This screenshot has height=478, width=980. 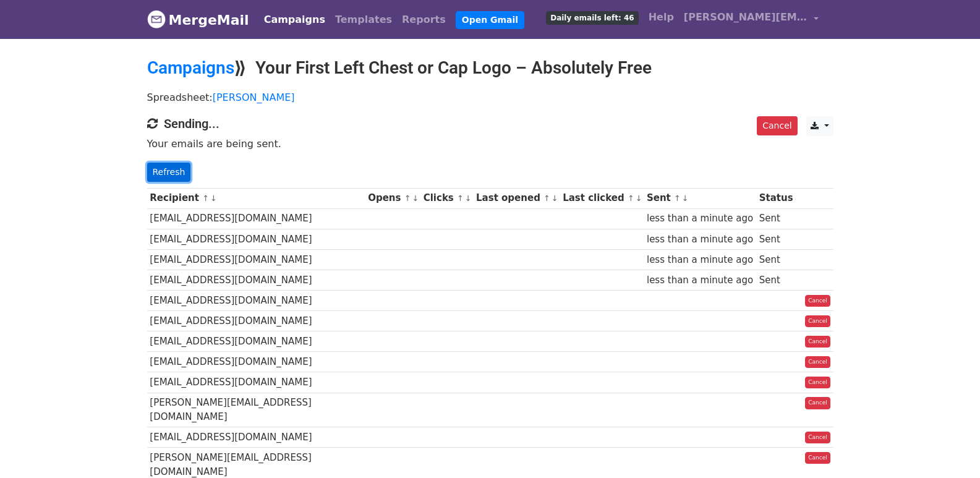 I want to click on img: MergeMail logo, so click(x=157, y=20).